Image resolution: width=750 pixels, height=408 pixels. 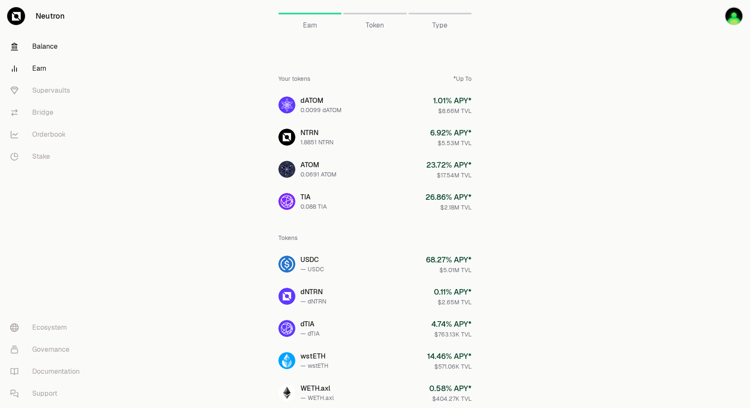 I want to click on a: Governance, so click(x=47, y=350).